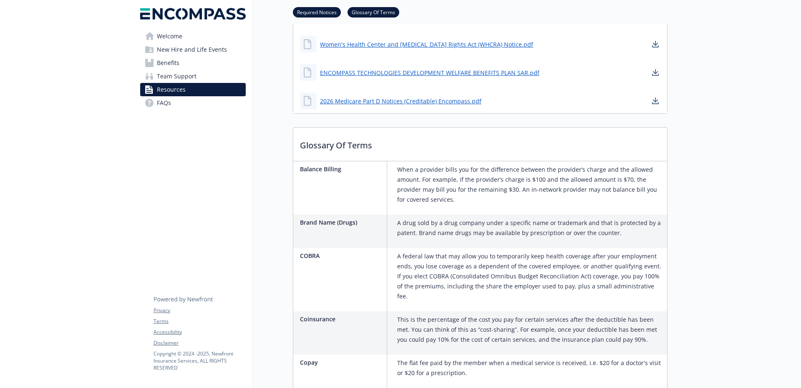 The height and width of the screenshot is (388, 801). I want to click on a: Disclaimer, so click(199, 343).